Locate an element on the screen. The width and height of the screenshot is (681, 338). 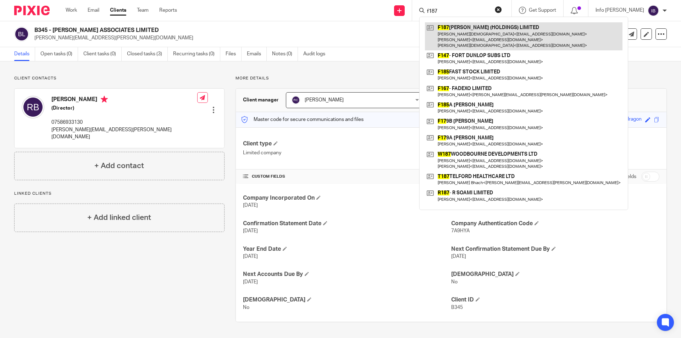
p: Limited company is located at coordinates (347, 153).